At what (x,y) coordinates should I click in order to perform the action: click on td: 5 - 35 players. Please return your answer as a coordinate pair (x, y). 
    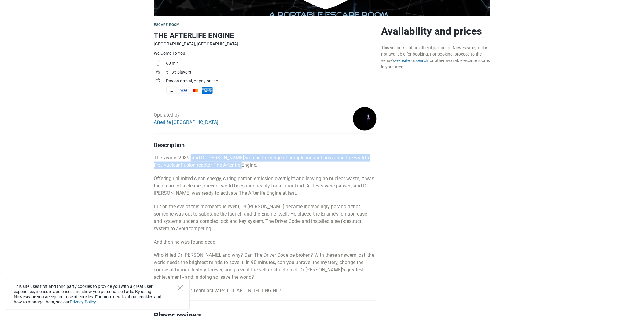
    Looking at the image, I should click on (271, 73).